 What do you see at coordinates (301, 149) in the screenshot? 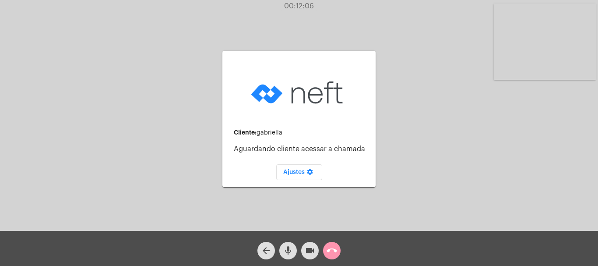
I see `p: Aguardando cliente acessar a chamada` at bounding box center [301, 149].